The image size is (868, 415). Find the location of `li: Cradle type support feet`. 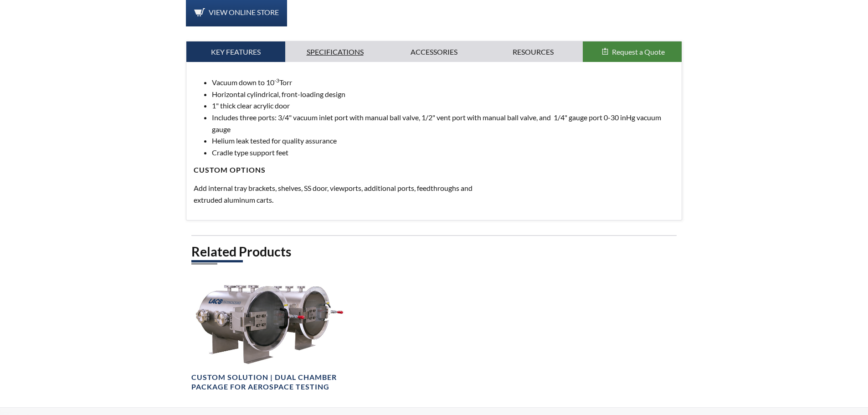

li: Cradle type support feet is located at coordinates (443, 153).